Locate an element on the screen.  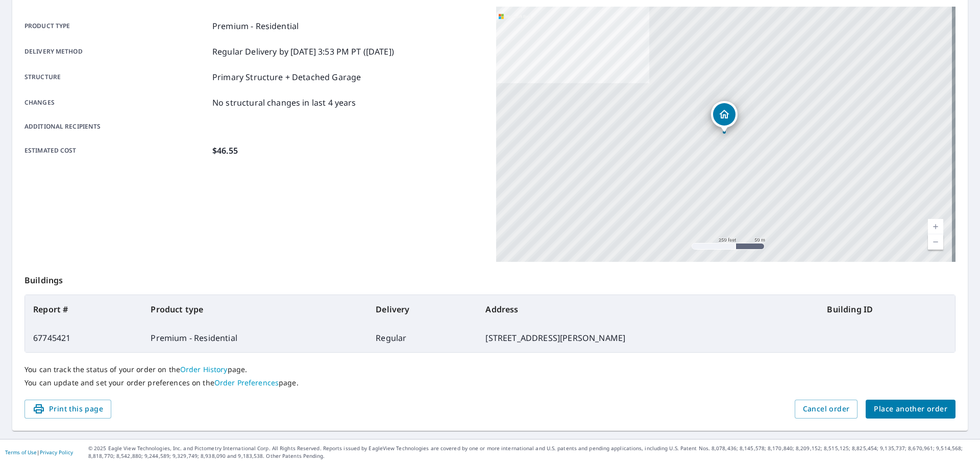
th: Product type is located at coordinates (255, 310).